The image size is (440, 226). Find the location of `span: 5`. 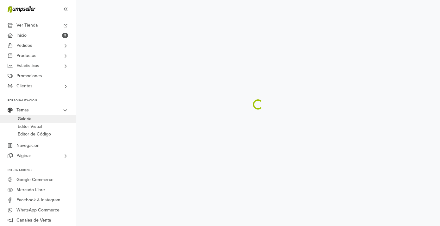

span: 5 is located at coordinates (65, 35).